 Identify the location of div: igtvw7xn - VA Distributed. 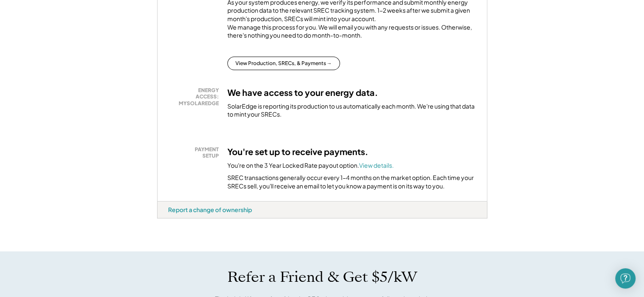
(171, 220).